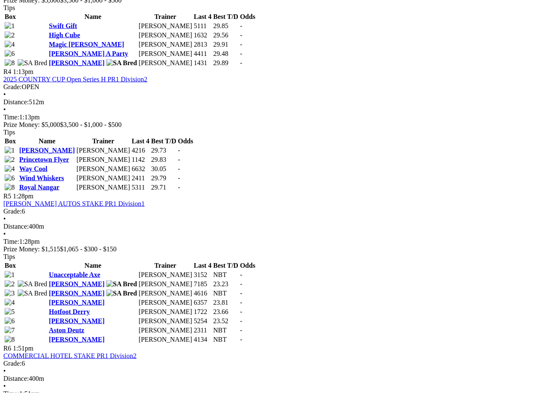 The image size is (538, 393). I want to click on td: 23.81, so click(226, 303).